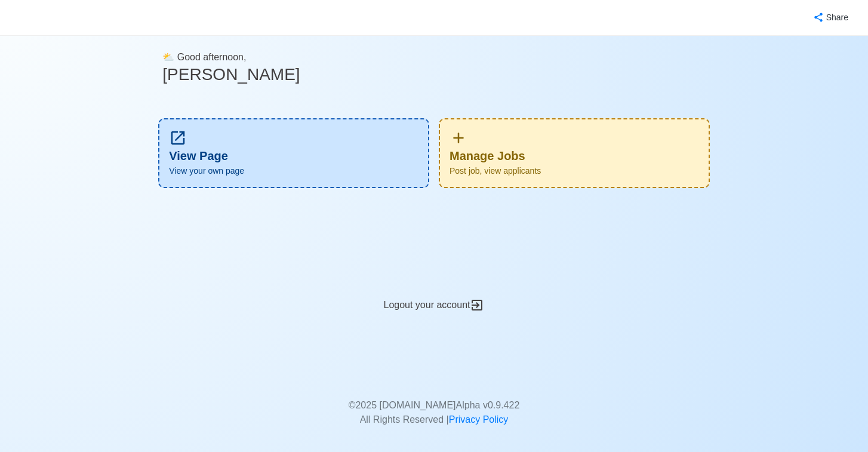 The height and width of the screenshot is (452, 868). I want to click on a: Privacy Policy, so click(479, 419).